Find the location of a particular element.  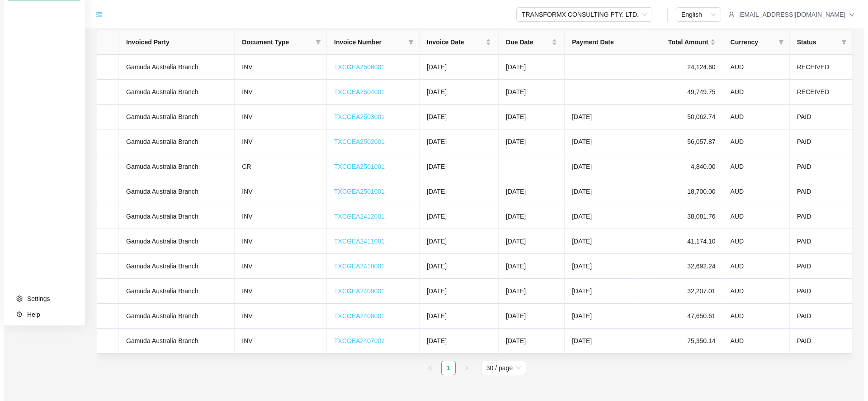

th: Total Amount is located at coordinates (681, 42).